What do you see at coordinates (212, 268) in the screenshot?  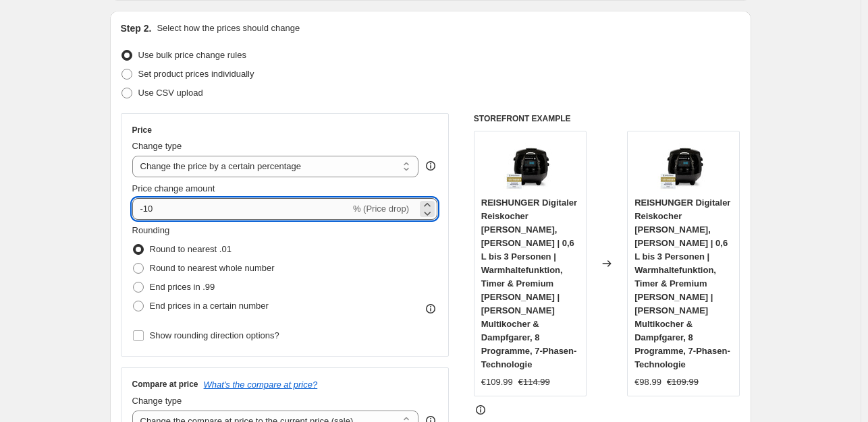 I see `span: Round to nearest whole number` at bounding box center [212, 268].